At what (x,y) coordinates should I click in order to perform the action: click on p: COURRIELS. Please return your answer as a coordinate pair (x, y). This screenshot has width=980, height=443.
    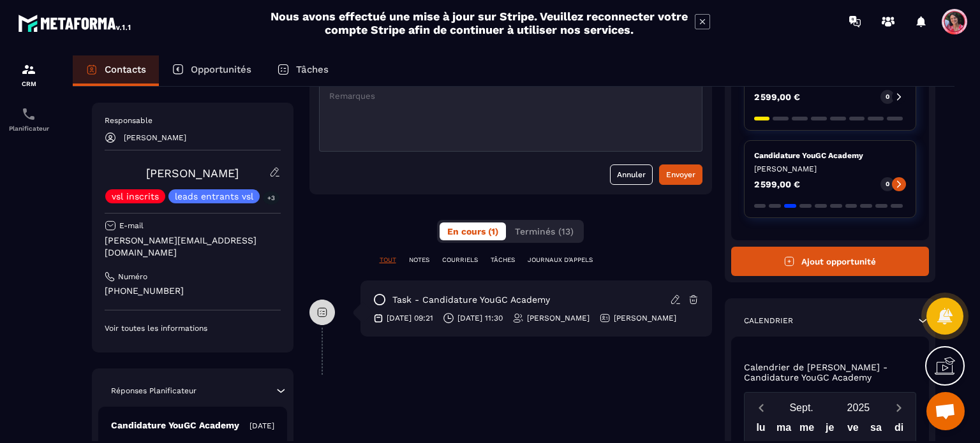
    Looking at the image, I should click on (460, 260).